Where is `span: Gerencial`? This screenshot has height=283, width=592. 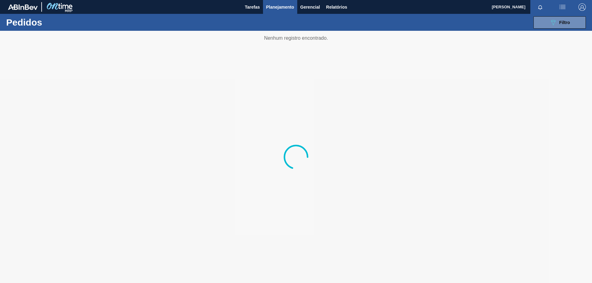 span: Gerencial is located at coordinates (310, 7).